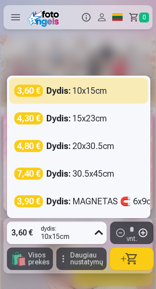 Image resolution: width=156 pixels, height=289 pixels. I want to click on div: 3,90 €, so click(29, 202).